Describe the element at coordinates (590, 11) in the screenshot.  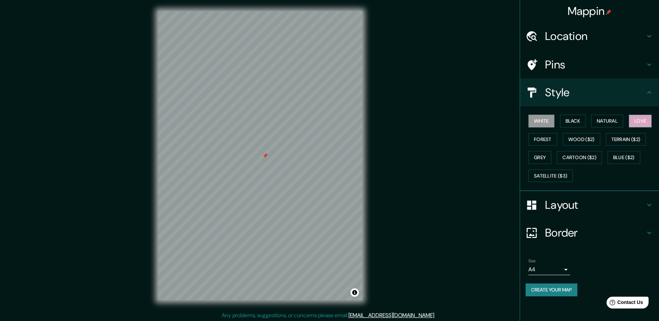
I see `h4: Mappin` at that location.